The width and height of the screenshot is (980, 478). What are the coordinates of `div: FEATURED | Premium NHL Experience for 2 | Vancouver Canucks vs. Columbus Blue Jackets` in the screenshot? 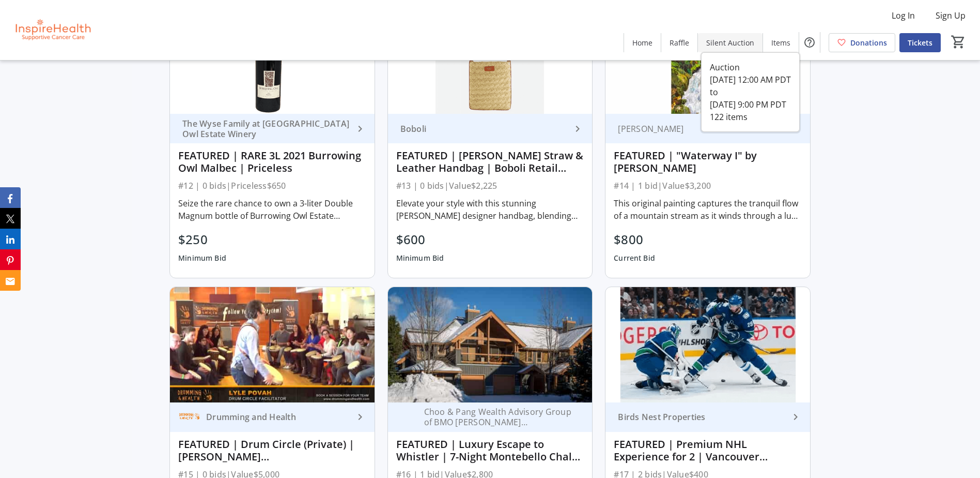 It's located at (708, 451).